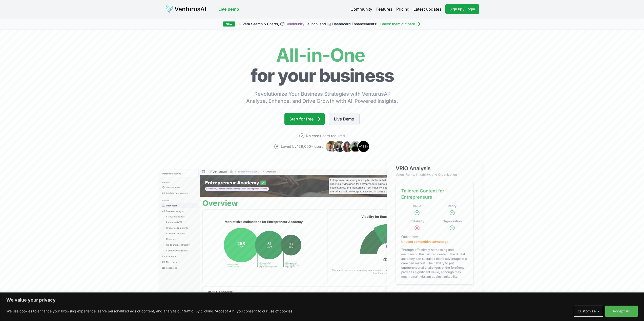 This screenshot has height=321, width=644. Describe the element at coordinates (344, 119) in the screenshot. I see `a: Live Demo` at that location.